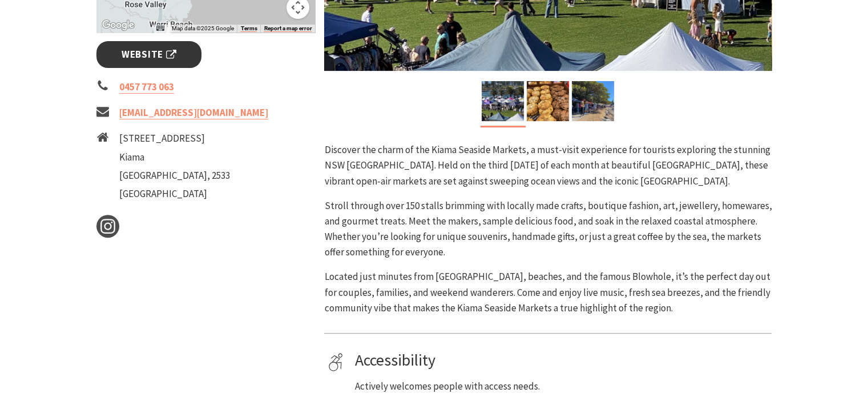 The height and width of the screenshot is (397, 868). What do you see at coordinates (202, 28) in the screenshot?
I see `span: Map data ©2025 Google` at bounding box center [202, 28].